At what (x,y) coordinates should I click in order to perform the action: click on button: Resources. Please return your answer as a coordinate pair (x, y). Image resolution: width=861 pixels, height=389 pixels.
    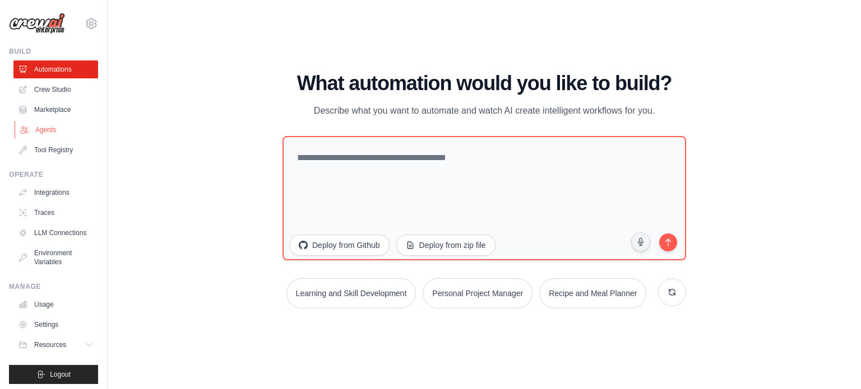
    Looking at the image, I should click on (55, 345).